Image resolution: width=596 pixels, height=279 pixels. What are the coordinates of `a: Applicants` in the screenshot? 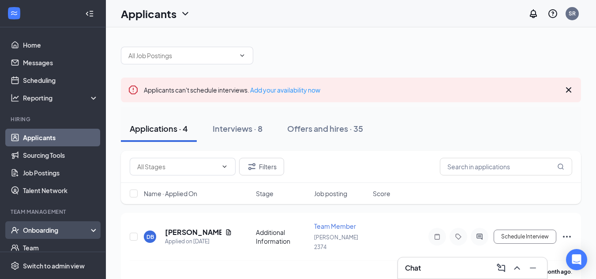 It's located at (60, 138).